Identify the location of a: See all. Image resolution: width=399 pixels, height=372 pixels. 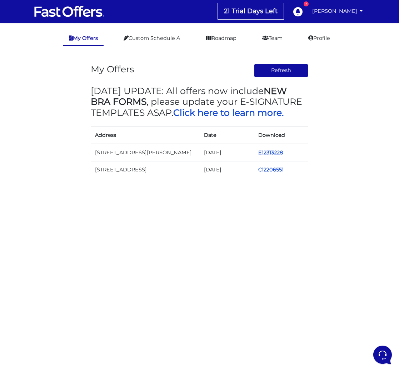
(123, 43).